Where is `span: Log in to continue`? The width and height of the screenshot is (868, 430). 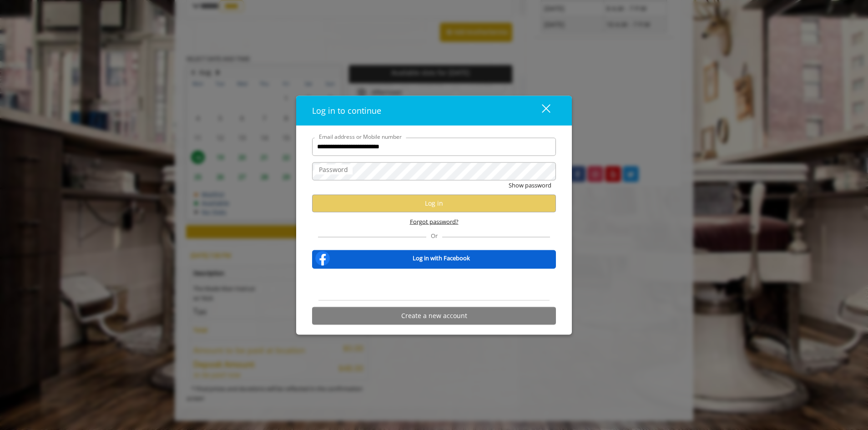
span: Log in to continue is located at coordinates (347, 110).